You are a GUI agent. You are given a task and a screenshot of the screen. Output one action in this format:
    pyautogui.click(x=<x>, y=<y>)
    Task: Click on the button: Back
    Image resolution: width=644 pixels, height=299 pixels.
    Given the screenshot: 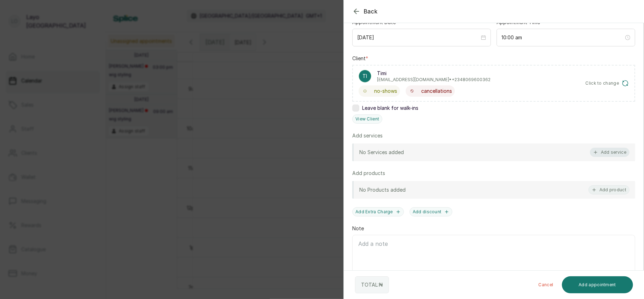 What is the action you would take?
    pyautogui.click(x=365, y=11)
    